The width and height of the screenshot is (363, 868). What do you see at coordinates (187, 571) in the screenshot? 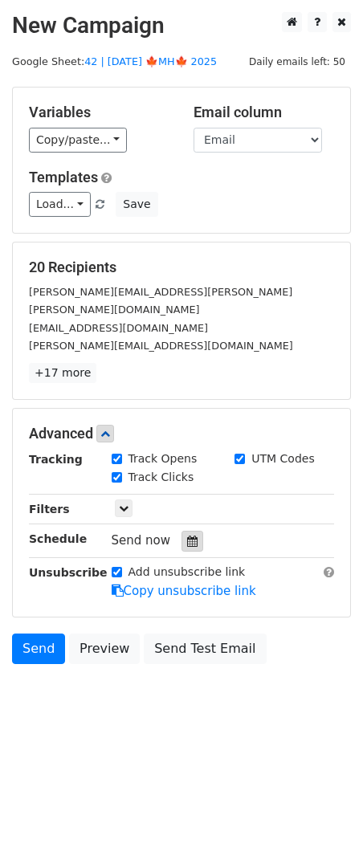
I see `label: Add unsubscribe link` at bounding box center [187, 571].